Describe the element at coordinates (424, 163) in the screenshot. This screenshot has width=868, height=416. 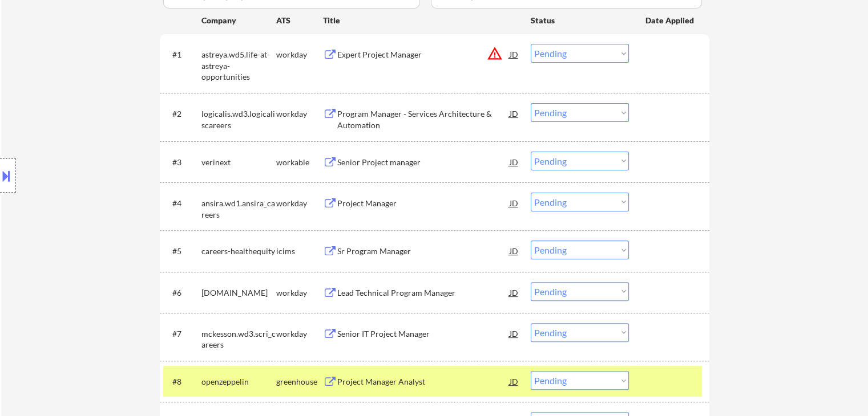
I see `div: Senior Project manager` at that location.